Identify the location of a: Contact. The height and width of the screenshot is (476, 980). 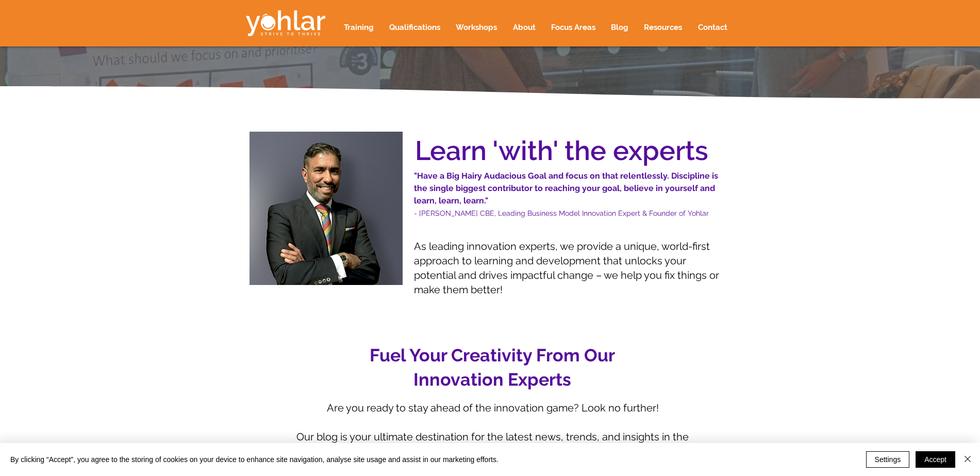
(713, 27).